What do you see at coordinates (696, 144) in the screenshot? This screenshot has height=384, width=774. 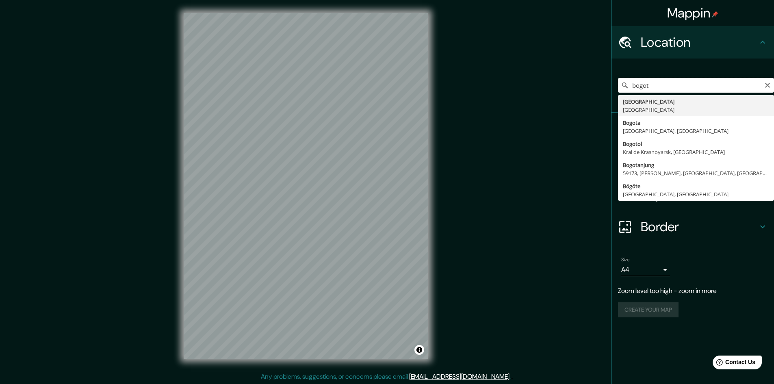 I see `div: Bogotol` at bounding box center [696, 144].